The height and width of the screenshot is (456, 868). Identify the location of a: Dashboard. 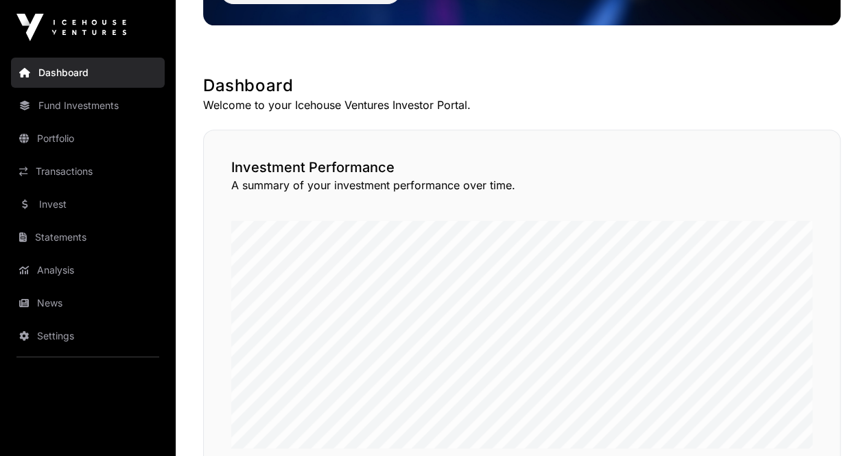
(88, 73).